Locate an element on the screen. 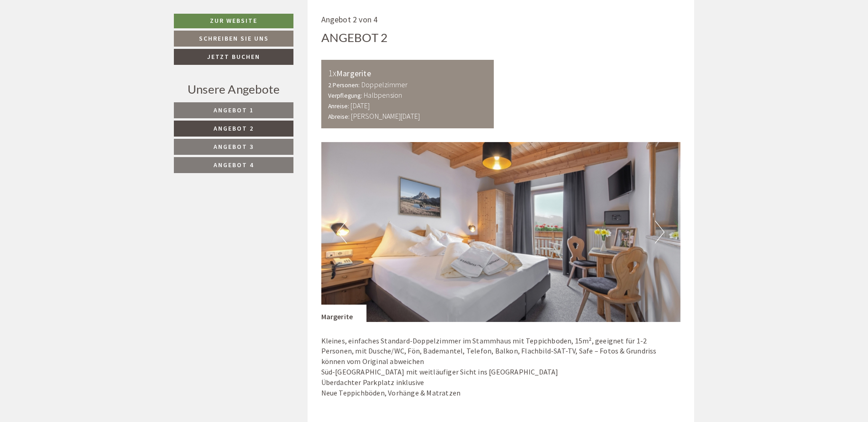 The image size is (868, 422). button: Next is located at coordinates (659, 232).